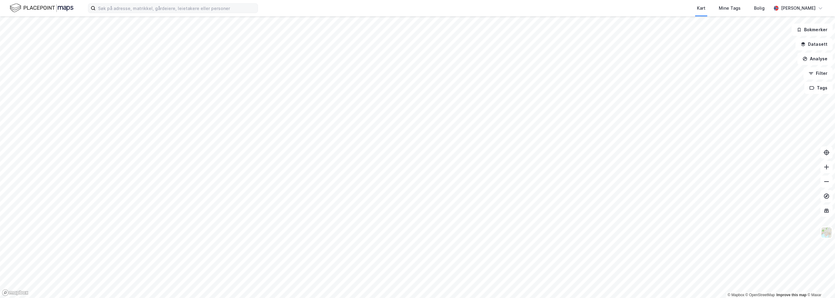 Image resolution: width=835 pixels, height=298 pixels. What do you see at coordinates (730, 8) in the screenshot?
I see `div: Mine Tags` at bounding box center [730, 8].